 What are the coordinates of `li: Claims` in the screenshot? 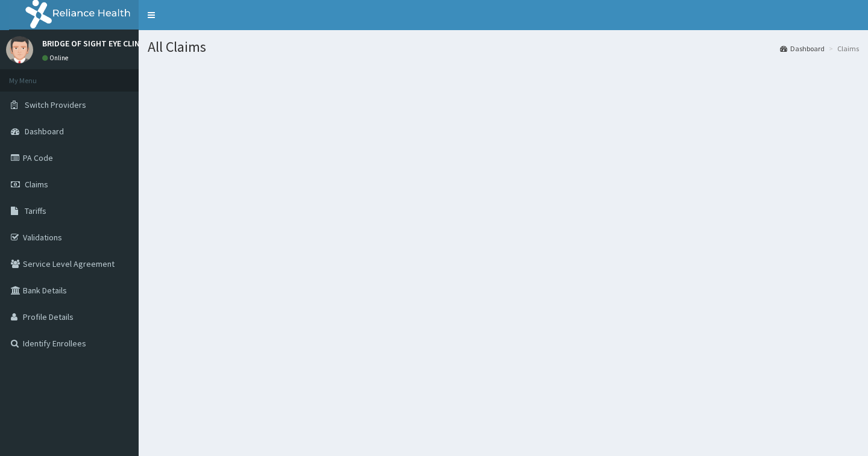 It's located at (842, 48).